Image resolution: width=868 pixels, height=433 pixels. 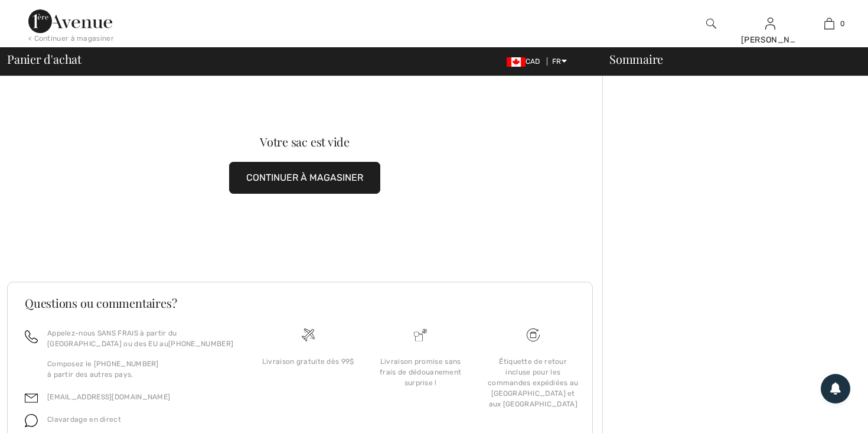 What do you see at coordinates (829, 24) in the screenshot?
I see `img: Mon panier` at bounding box center [829, 24].